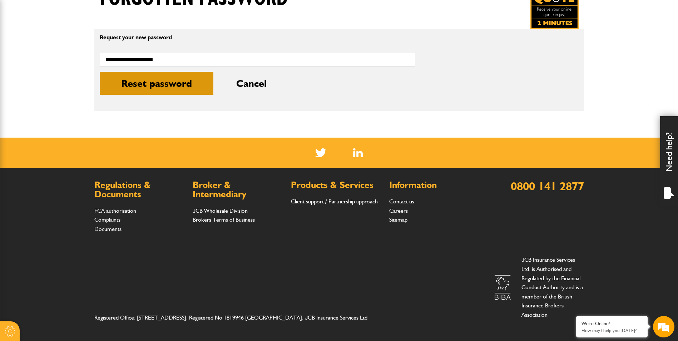 The height and width of the screenshot is (341, 678). Describe the element at coordinates (70, 74) in the screenshot. I see `input: Enter your last name` at that location.